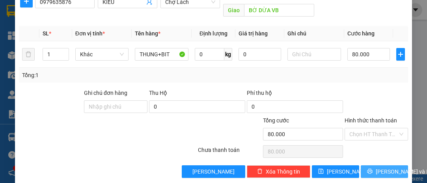 The image size is (427, 183). What do you see at coordinates (46, 34) in the screenshot?
I see `span: SL` at bounding box center [46, 34].